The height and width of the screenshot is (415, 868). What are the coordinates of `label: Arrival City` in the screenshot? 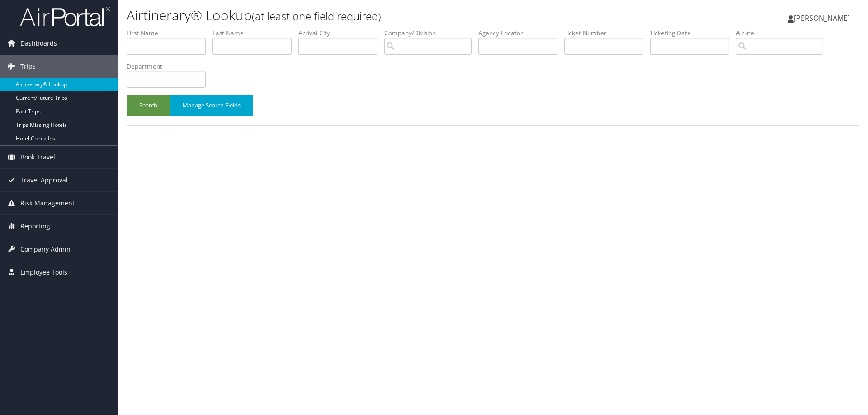 It's located at (341, 33).